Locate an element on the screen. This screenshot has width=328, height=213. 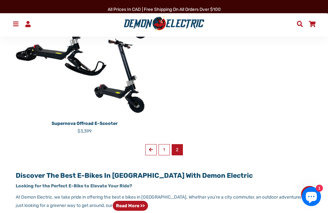
a: 1 is located at coordinates (164, 150).